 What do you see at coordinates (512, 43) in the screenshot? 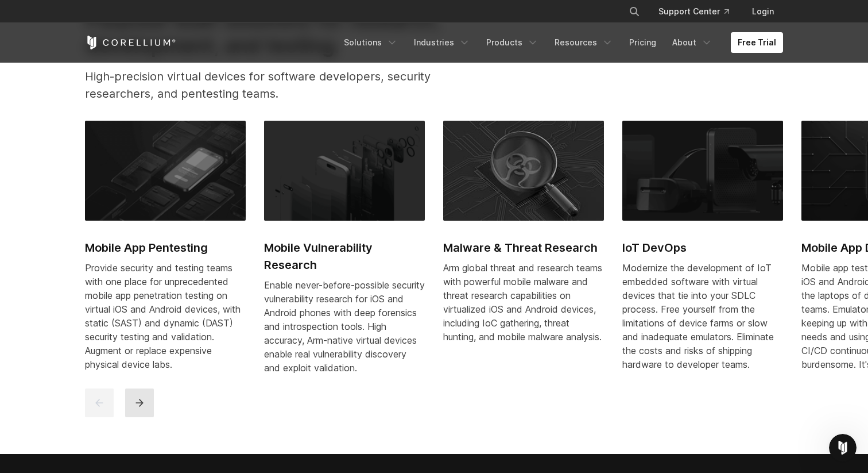
I see `a: Products` at bounding box center [512, 43].